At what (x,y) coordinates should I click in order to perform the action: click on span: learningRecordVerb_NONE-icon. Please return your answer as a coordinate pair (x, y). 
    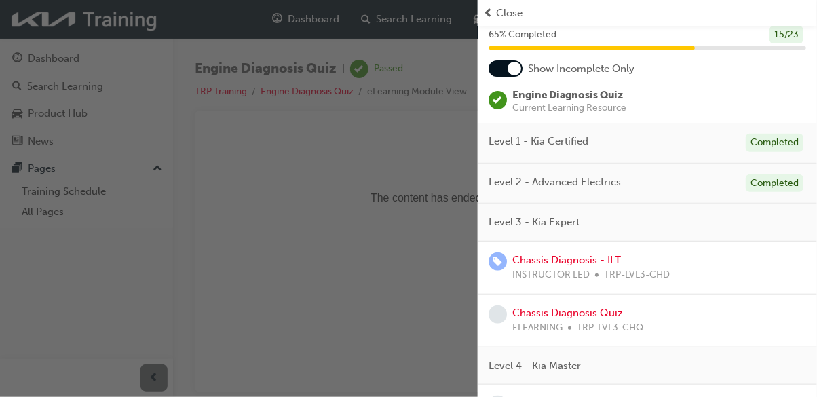
    Looking at the image, I should click on (497, 314).